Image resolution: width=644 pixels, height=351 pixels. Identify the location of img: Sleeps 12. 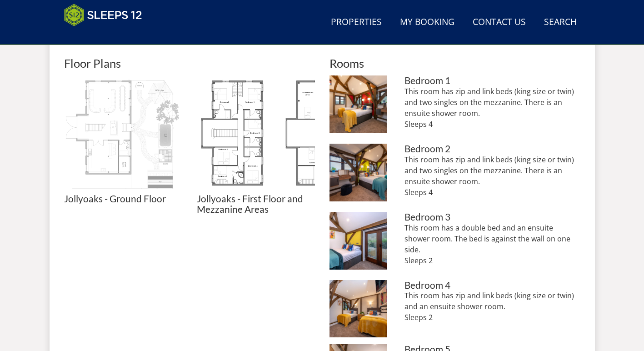
(103, 15).